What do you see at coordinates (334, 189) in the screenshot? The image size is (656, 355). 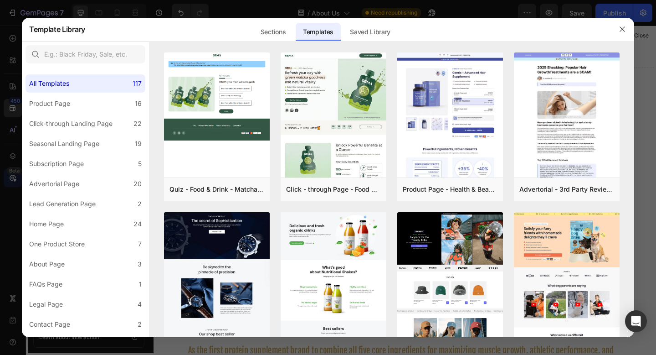 I see `div: Click - through Page - Food & Drink - Matcha Glow Shot` at bounding box center [334, 189].